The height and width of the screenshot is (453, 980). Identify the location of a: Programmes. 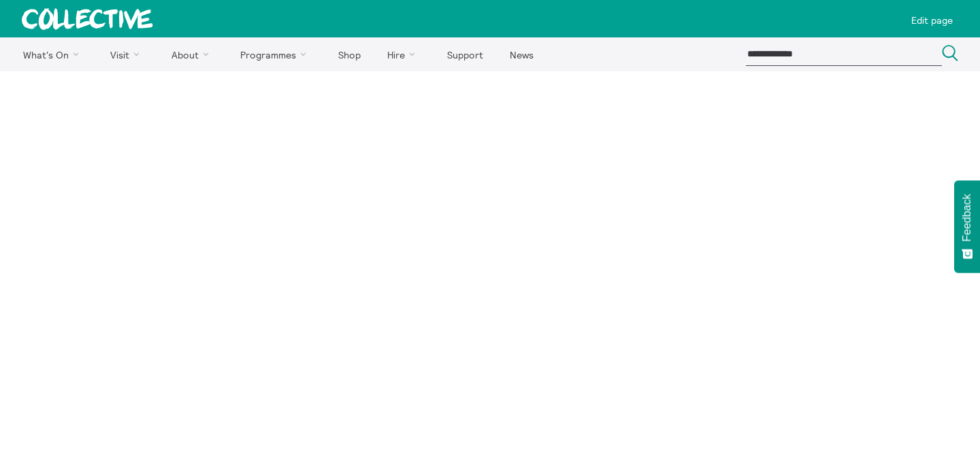
(277, 55).